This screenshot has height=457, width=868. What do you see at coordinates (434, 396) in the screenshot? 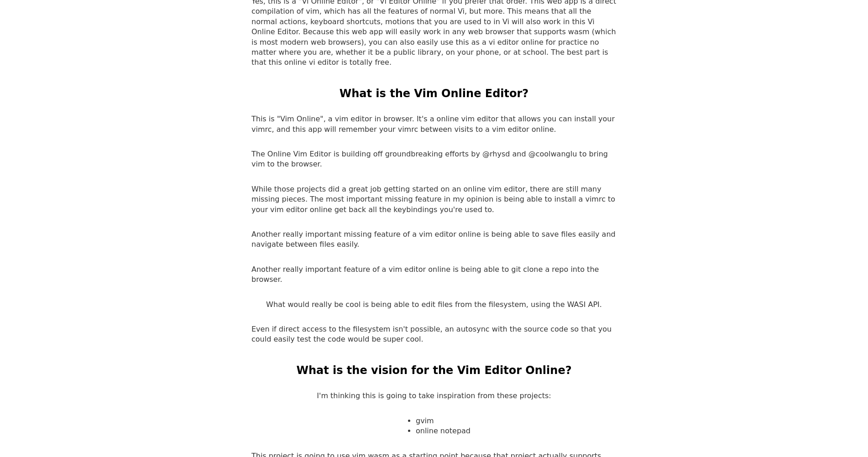
I see `p: I'm thinking this is going to take inspiration from these projects:` at bounding box center [434, 396].